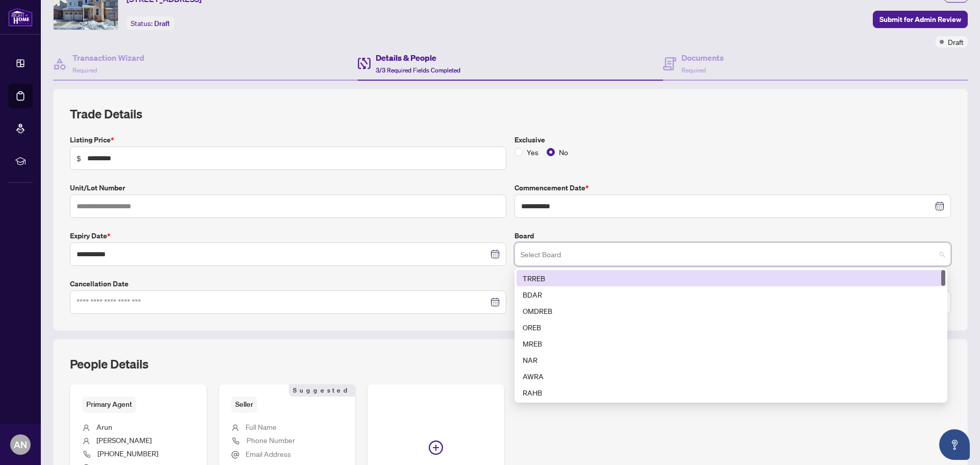 The height and width of the screenshot is (465, 980). I want to click on label: Cancellation Date, so click(288, 284).